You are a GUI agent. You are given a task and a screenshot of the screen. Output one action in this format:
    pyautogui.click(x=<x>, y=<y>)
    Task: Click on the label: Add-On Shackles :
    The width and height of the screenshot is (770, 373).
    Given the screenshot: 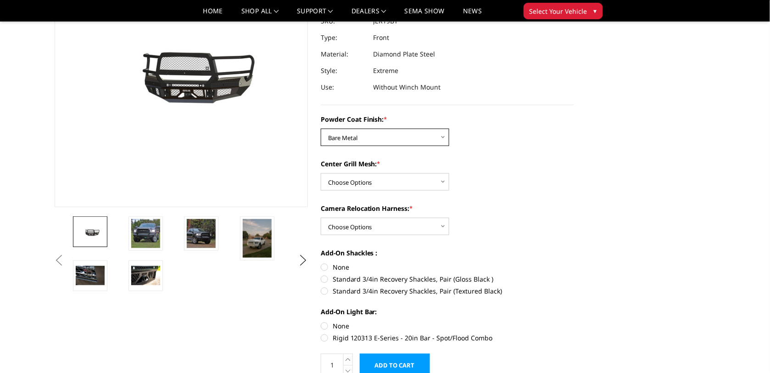 What is the action you would take?
    pyautogui.click(x=447, y=252)
    